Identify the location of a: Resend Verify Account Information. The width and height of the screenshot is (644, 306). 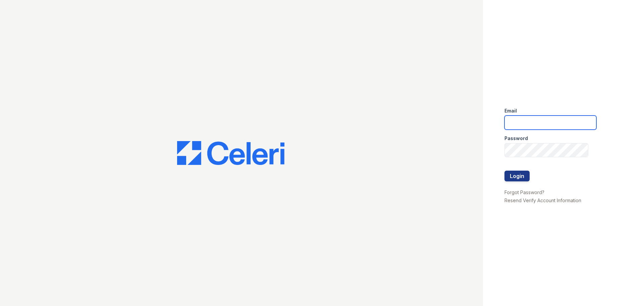
(543, 200).